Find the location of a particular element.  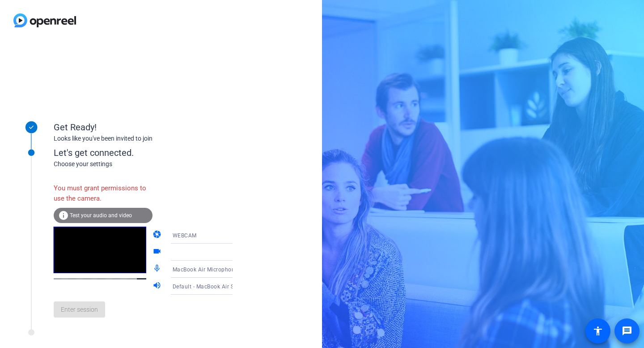

span: Test your audio and video is located at coordinates (101, 216).